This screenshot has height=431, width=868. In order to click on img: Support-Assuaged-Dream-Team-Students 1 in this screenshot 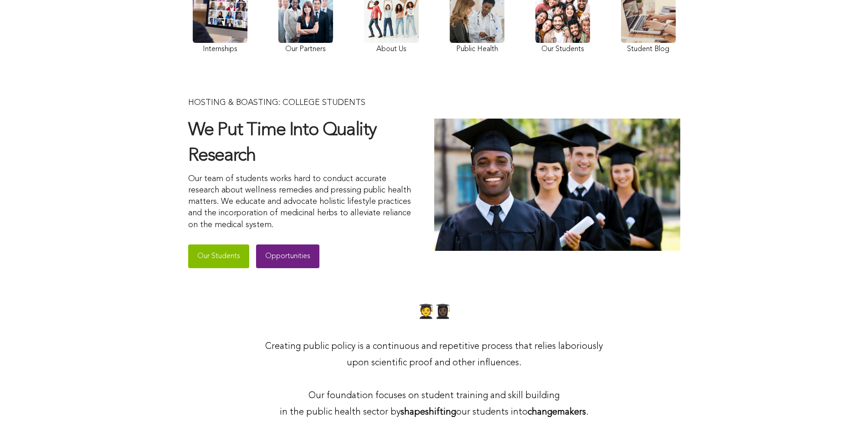, I will do `click(558, 184)`.